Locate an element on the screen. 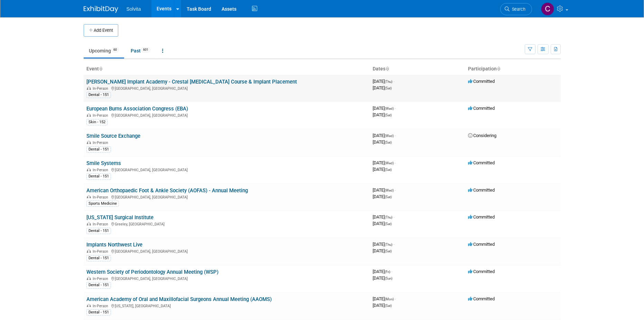  span: Considering is located at coordinates (482, 135).